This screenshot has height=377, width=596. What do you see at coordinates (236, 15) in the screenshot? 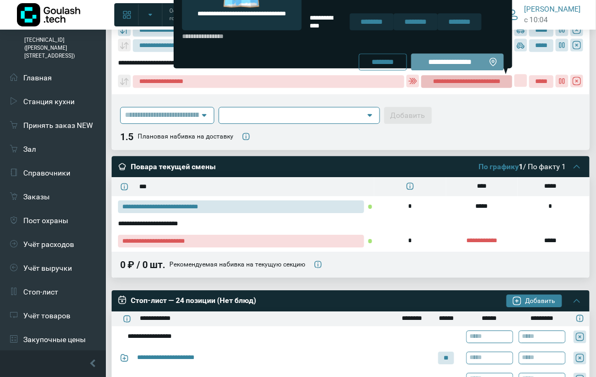
I see `a: Обещаем гостю 45 мин Расчетное время 0 мин` at bounding box center [236, 15].